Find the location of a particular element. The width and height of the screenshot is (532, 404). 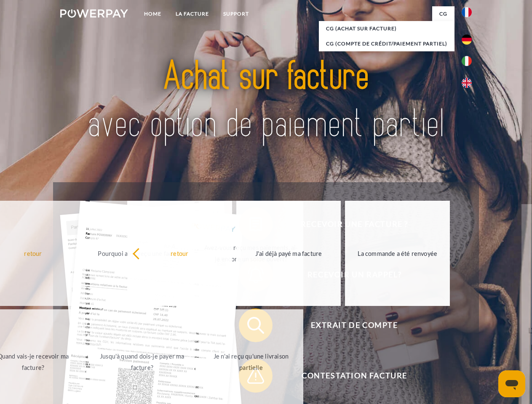

div: retour is located at coordinates (180, 253).